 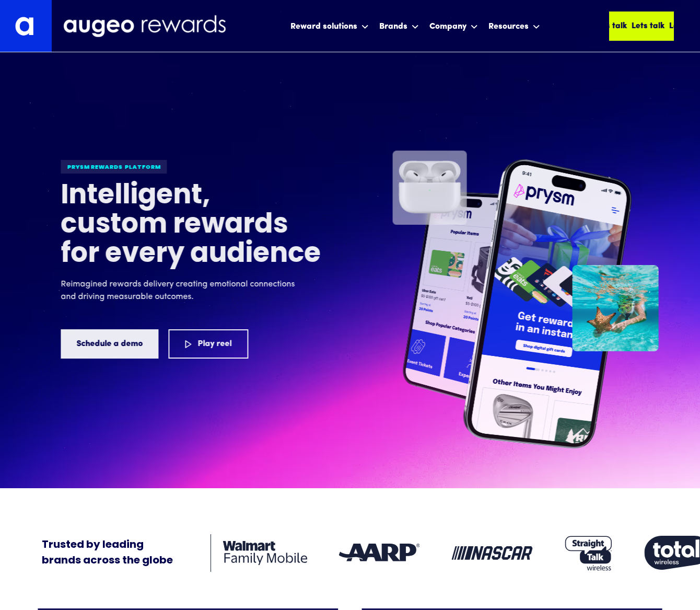 I want to click on a: Play reel, so click(x=209, y=344).